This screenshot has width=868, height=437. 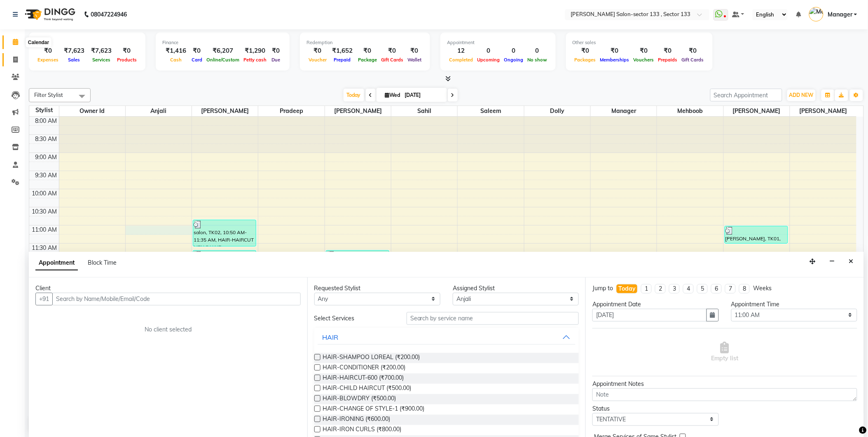 I want to click on button: ADD NEW, so click(x=801, y=95).